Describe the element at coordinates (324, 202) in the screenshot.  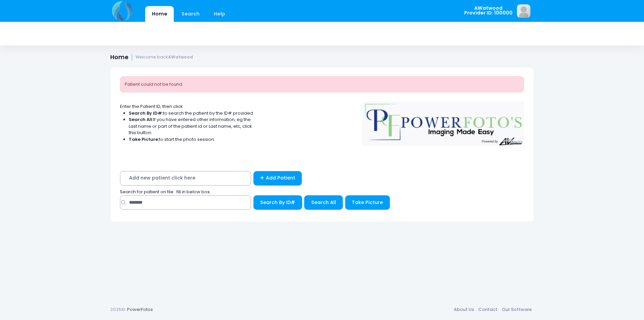
I see `span: Search All` at that location.